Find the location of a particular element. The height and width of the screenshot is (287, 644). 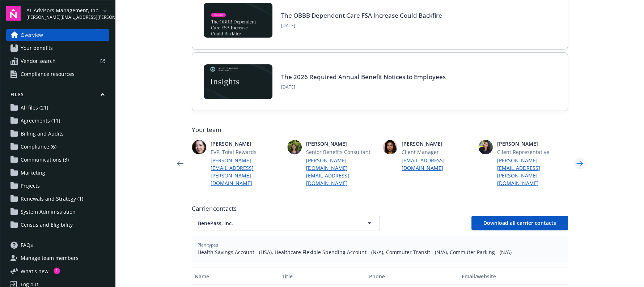

a: Agreements (11) is located at coordinates (58, 121).